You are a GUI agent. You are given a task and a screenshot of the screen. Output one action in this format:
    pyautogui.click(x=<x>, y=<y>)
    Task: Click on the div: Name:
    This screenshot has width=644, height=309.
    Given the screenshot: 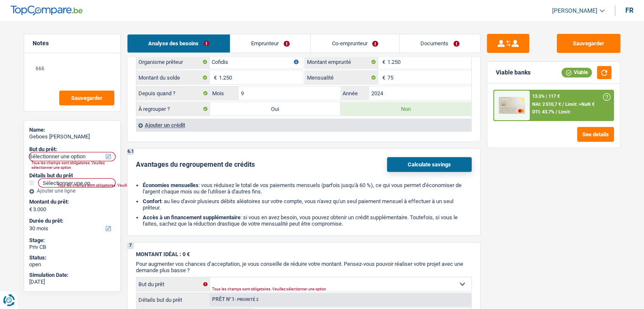 What is the action you would take?
    pyautogui.click(x=72, y=130)
    